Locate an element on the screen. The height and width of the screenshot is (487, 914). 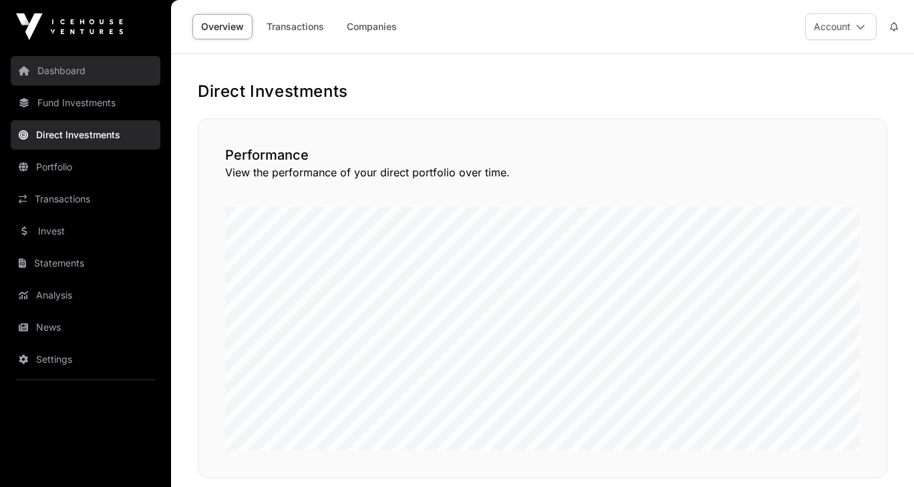
a: News is located at coordinates (86, 327).